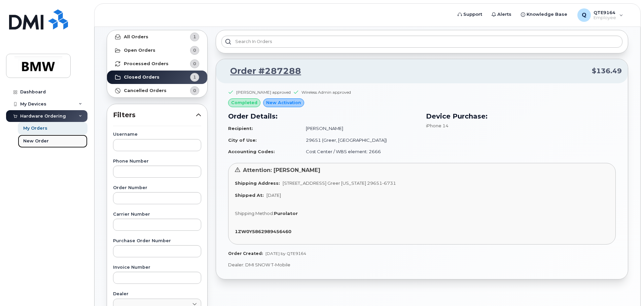 This screenshot has height=306, width=644. Describe the element at coordinates (437, 126) in the screenshot. I see `span: iPhone 14` at that location.